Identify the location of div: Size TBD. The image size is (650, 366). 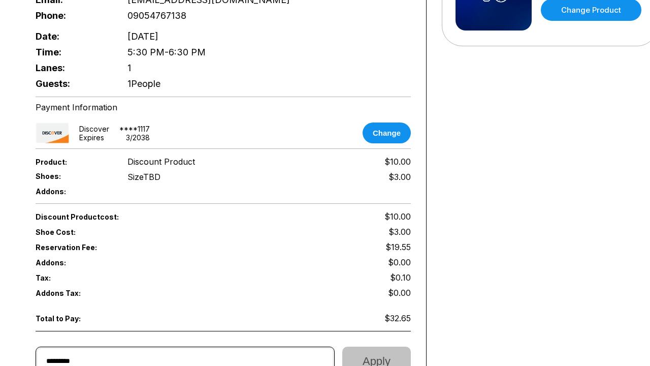
(144, 177).